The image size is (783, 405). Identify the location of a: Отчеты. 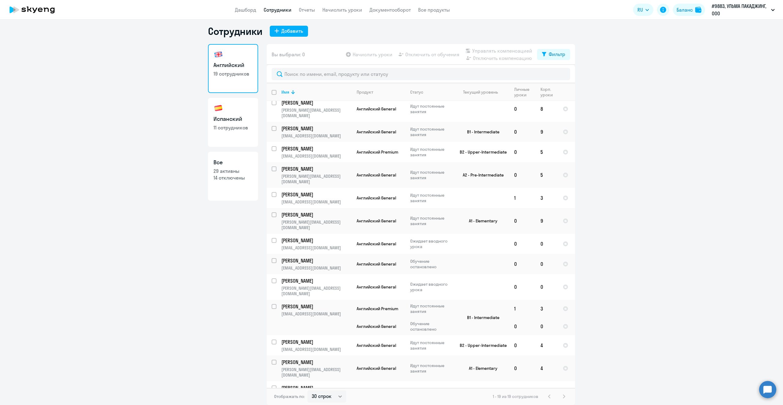
(307, 10).